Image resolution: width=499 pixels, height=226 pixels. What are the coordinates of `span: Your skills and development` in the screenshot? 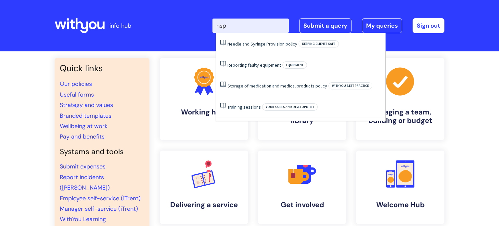 It's located at (290, 107).